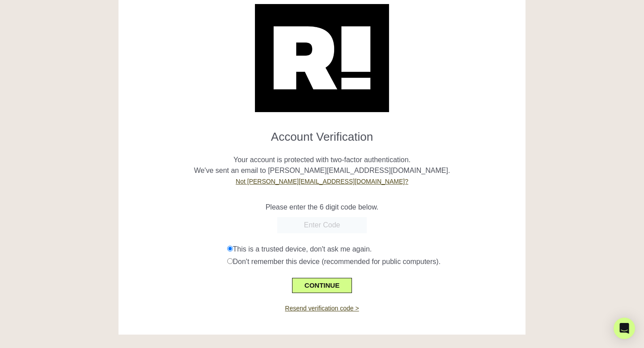 Image resolution: width=644 pixels, height=348 pixels. I want to click on h1: Account Verification, so click(322, 133).